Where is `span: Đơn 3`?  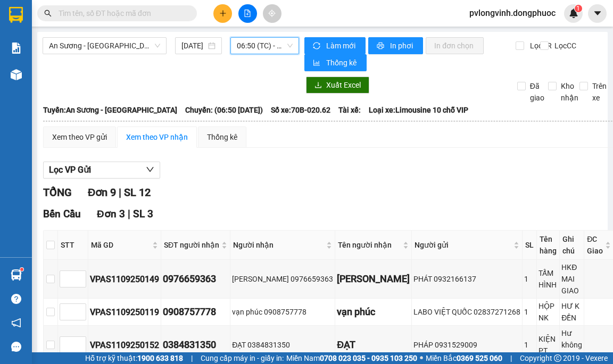 span: Đơn 3 is located at coordinates (110, 214).